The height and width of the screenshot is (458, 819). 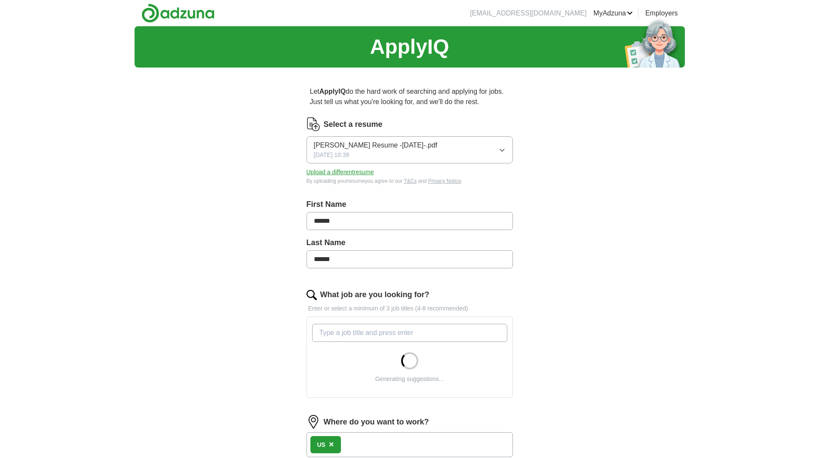 What do you see at coordinates (313, 422) in the screenshot?
I see `img: location.png` at bounding box center [313, 422].